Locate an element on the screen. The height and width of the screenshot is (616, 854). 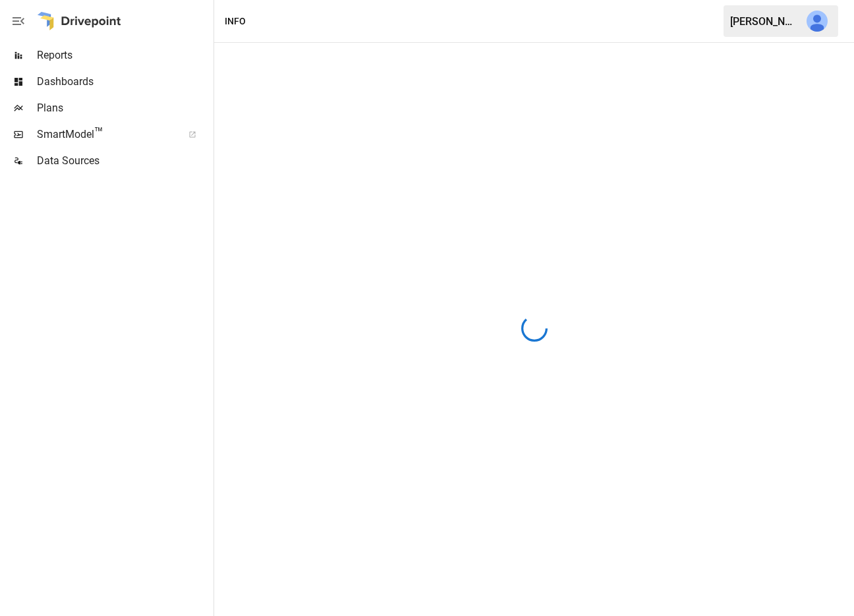
div: Eric Powlick is located at coordinates (817, 21).